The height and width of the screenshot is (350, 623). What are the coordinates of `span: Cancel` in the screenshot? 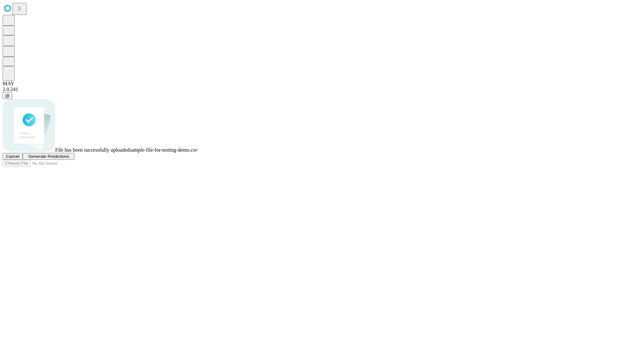 It's located at (13, 156).